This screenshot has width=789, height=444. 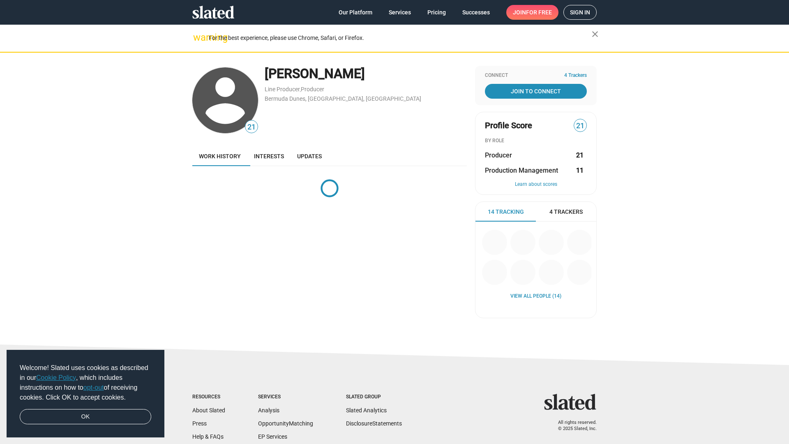 I want to click on span: for free, so click(x=539, y=12).